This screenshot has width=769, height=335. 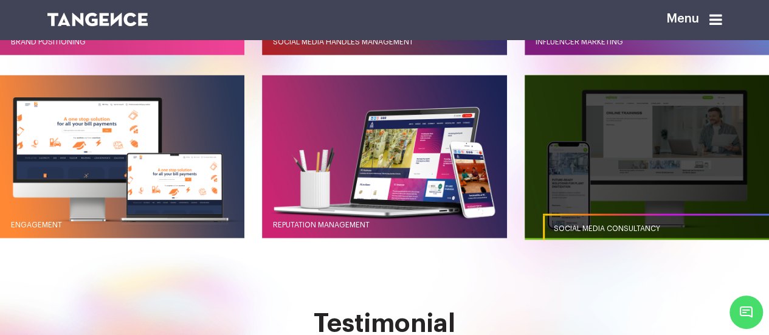 What do you see at coordinates (48, 41) in the screenshot?
I see `span: Brand positioning` at bounding box center [48, 41].